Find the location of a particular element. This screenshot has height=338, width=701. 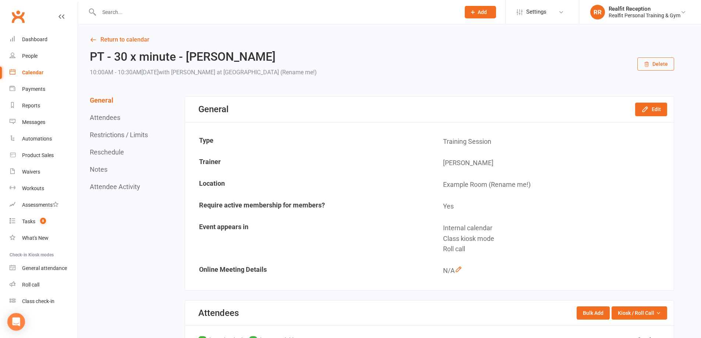

div: Workouts is located at coordinates (33, 188).